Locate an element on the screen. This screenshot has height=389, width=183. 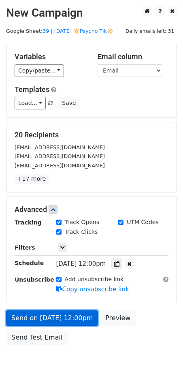
label: Add unsubscribe link is located at coordinates (94, 279).